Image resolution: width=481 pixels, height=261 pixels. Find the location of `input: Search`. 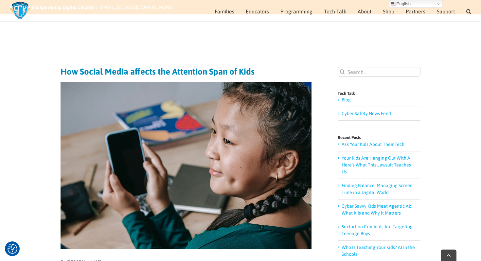

input: Search is located at coordinates (342, 72).